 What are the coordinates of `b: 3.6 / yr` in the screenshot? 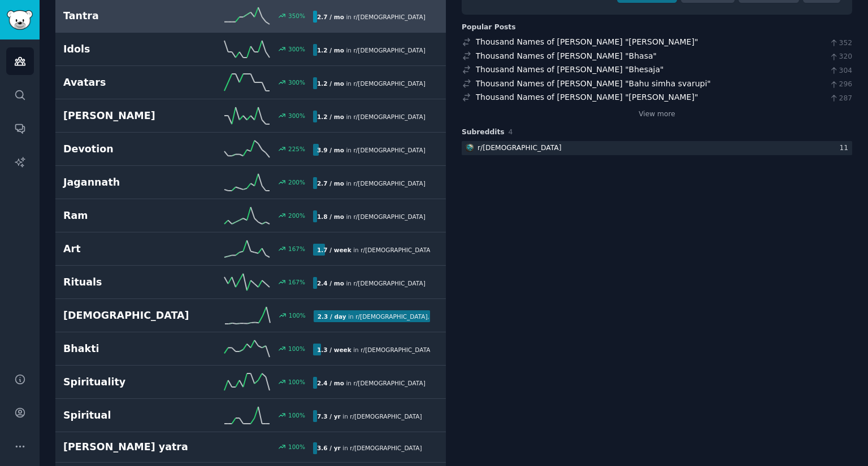 It's located at (329, 448).